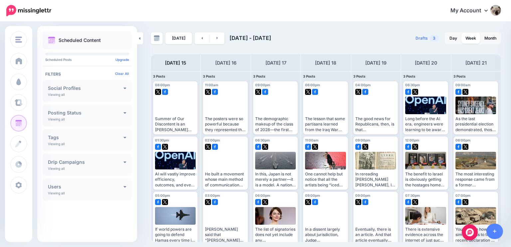 The width and height of the screenshot is (511, 247). Describe the element at coordinates (86, 162) in the screenshot. I see `h4: Drip Campaigns` at that location.